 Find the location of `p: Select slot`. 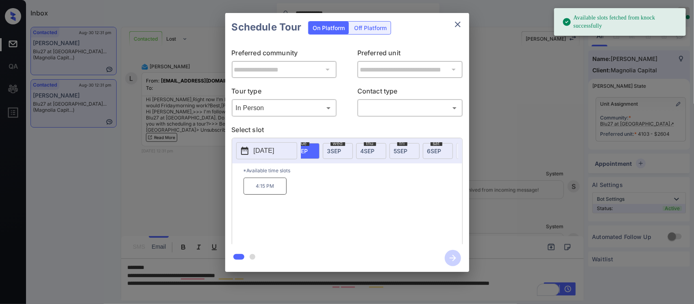

p: Select slot is located at coordinates (347, 131).